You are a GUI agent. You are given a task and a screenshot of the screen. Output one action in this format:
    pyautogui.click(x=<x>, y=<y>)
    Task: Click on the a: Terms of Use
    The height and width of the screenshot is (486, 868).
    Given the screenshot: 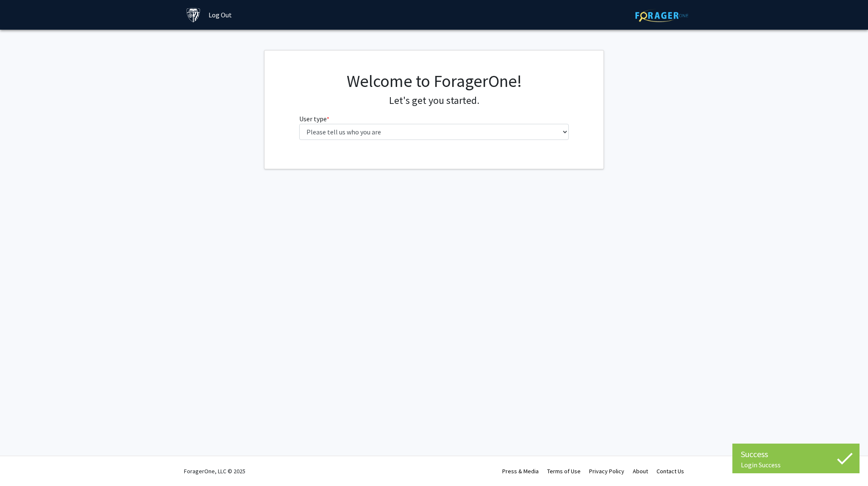 What is the action you would take?
    pyautogui.click(x=564, y=471)
    